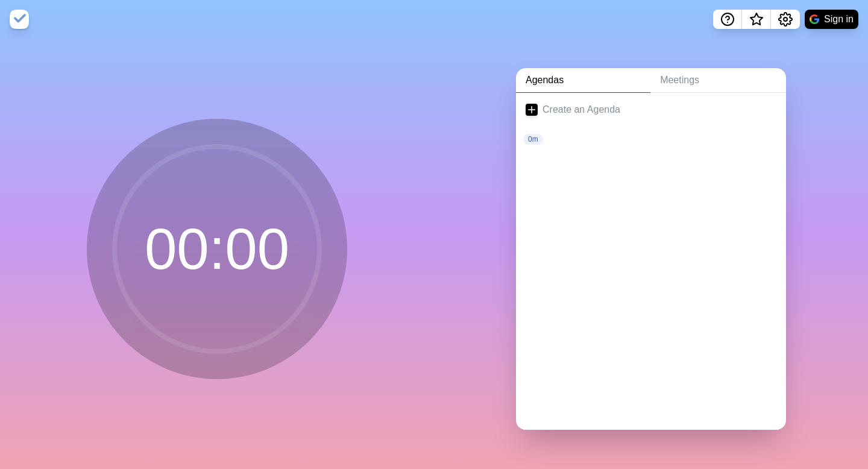 The image size is (868, 469). What do you see at coordinates (728, 19) in the screenshot?
I see `button: Help` at bounding box center [728, 19].